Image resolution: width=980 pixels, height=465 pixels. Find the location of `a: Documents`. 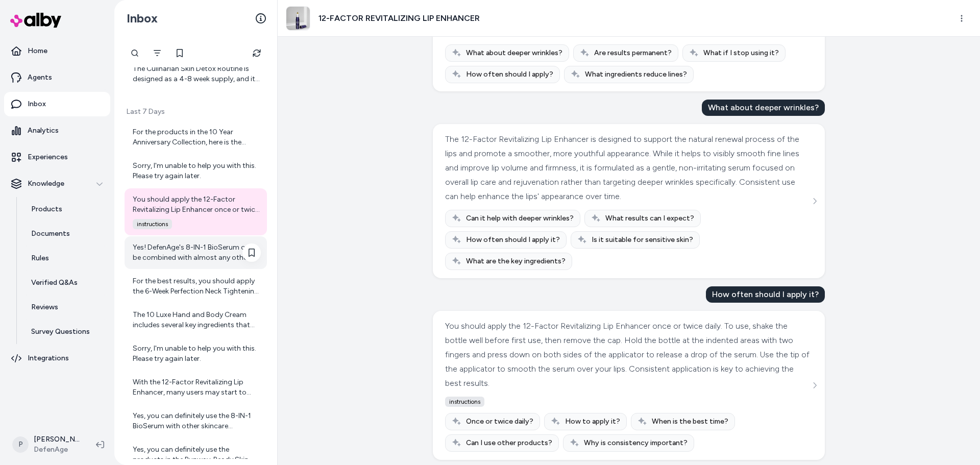

a: Documents is located at coordinates (65, 234).